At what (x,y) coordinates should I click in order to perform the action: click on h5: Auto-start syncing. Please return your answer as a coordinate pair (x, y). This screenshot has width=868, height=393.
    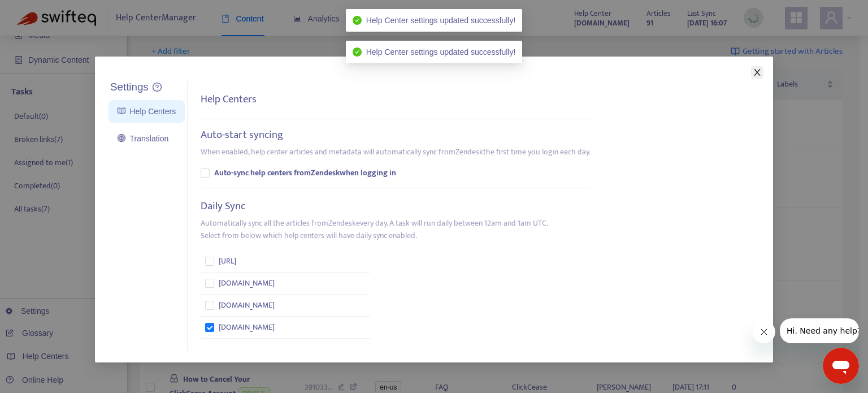
    Looking at the image, I should click on (242, 135).